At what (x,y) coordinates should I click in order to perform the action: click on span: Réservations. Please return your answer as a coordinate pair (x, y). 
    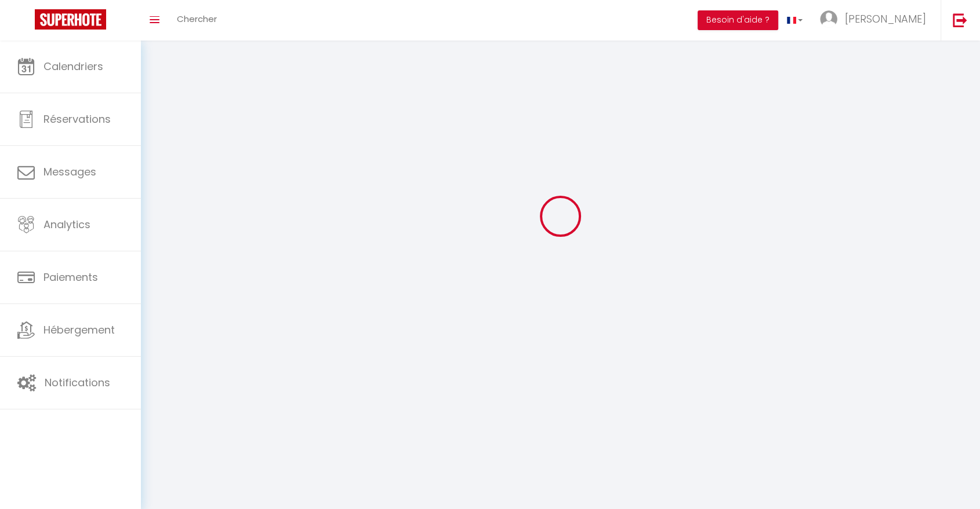
    Looking at the image, I should click on (77, 119).